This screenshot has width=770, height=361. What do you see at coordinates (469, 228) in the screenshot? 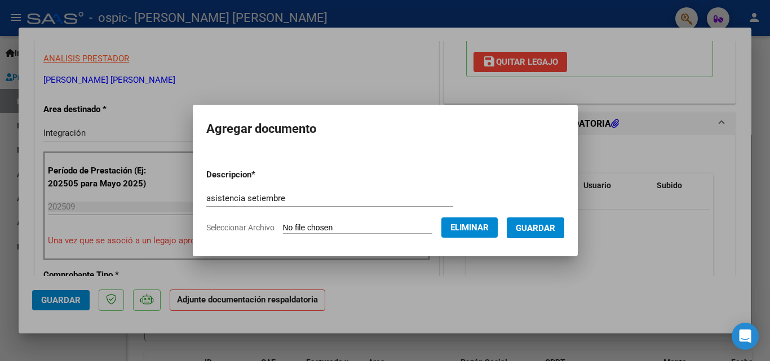
I see `button: Eliminar` at bounding box center [469, 228].